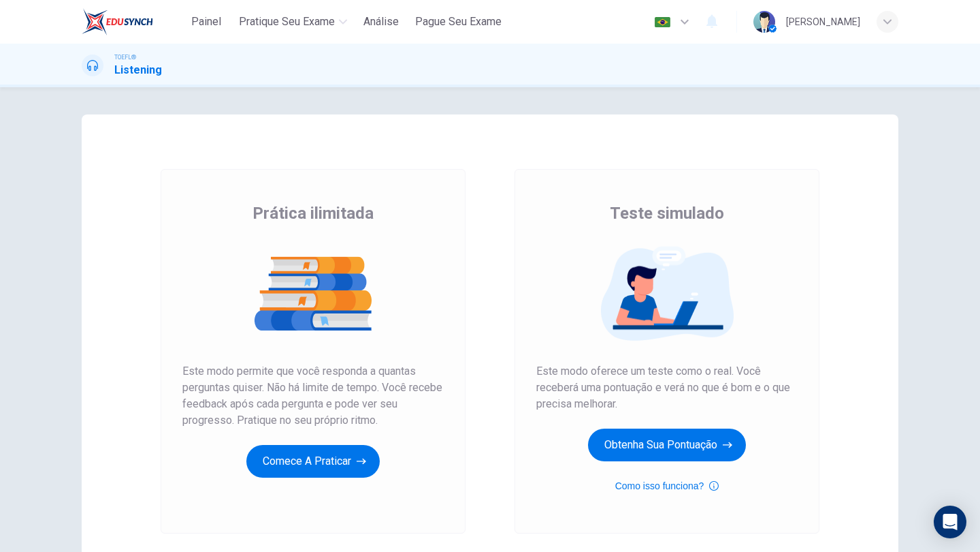 This screenshot has width=980, height=552. What do you see at coordinates (138, 70) in the screenshot?
I see `h1: Listening` at bounding box center [138, 70].